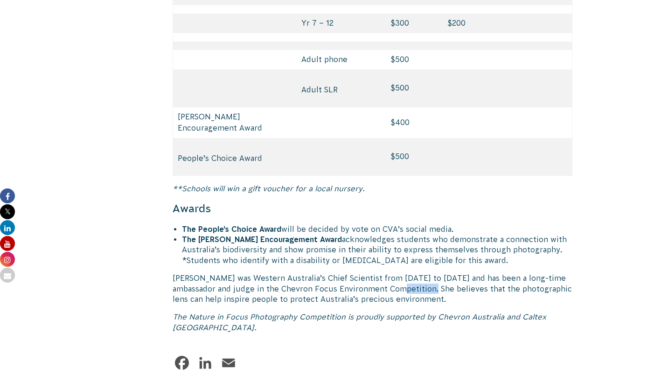  I want to click on td: $400, so click(415, 123).